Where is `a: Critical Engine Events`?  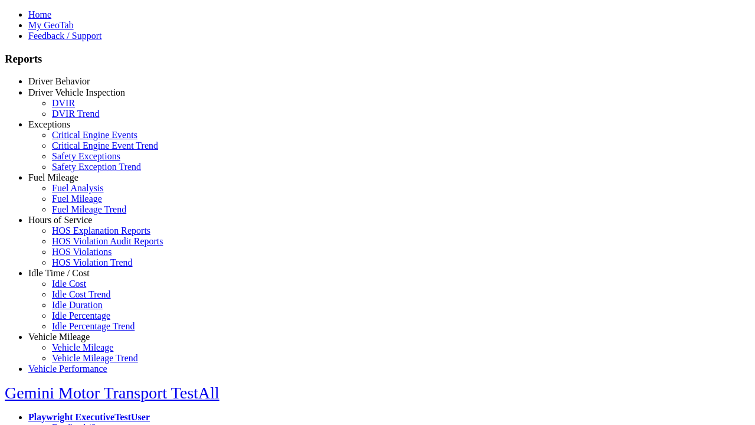
a: Critical Engine Events is located at coordinates (94, 134).